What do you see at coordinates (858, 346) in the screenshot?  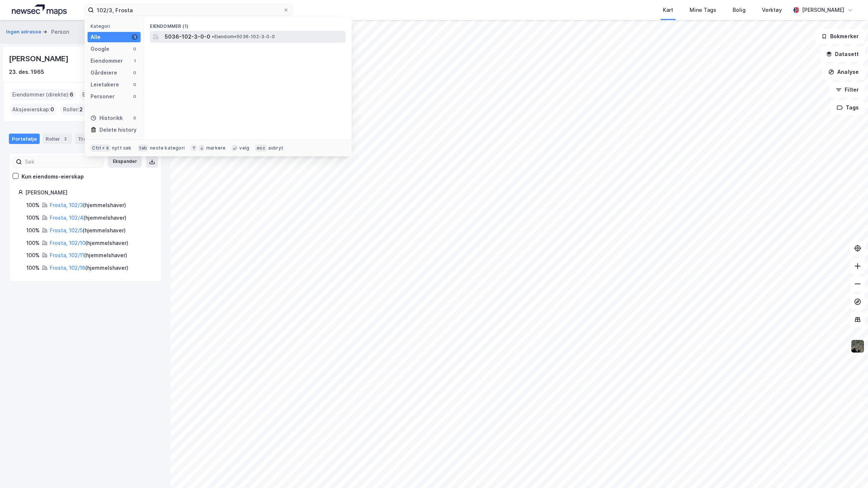 I see `img: 9k=` at bounding box center [858, 346].